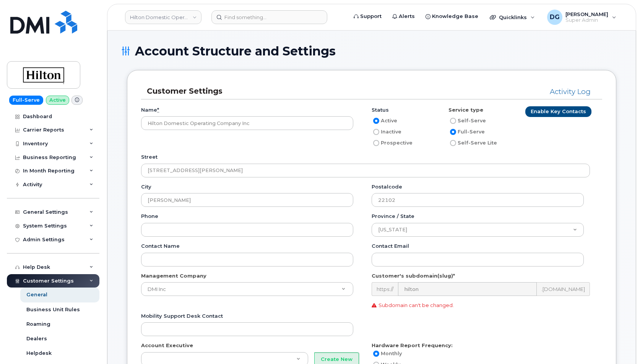 The height and width of the screenshot is (364, 640). What do you see at coordinates (387, 186) in the screenshot?
I see `label: Postalcode` at bounding box center [387, 186].